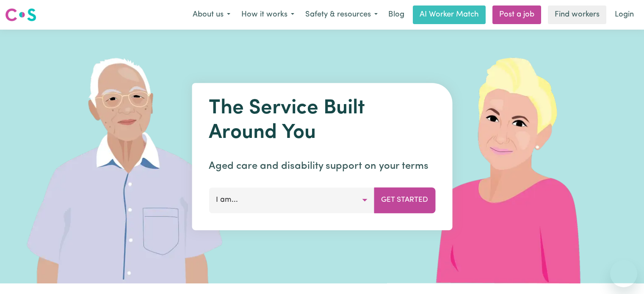 The height and width of the screenshot is (294, 644). What do you see at coordinates (291, 200) in the screenshot?
I see `button: I am...` at bounding box center [291, 200].